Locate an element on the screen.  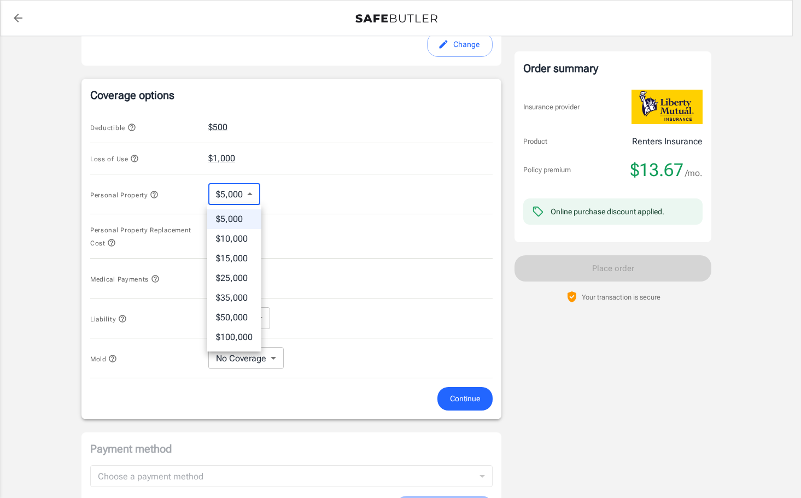
li: $10,000 is located at coordinates (234, 239).